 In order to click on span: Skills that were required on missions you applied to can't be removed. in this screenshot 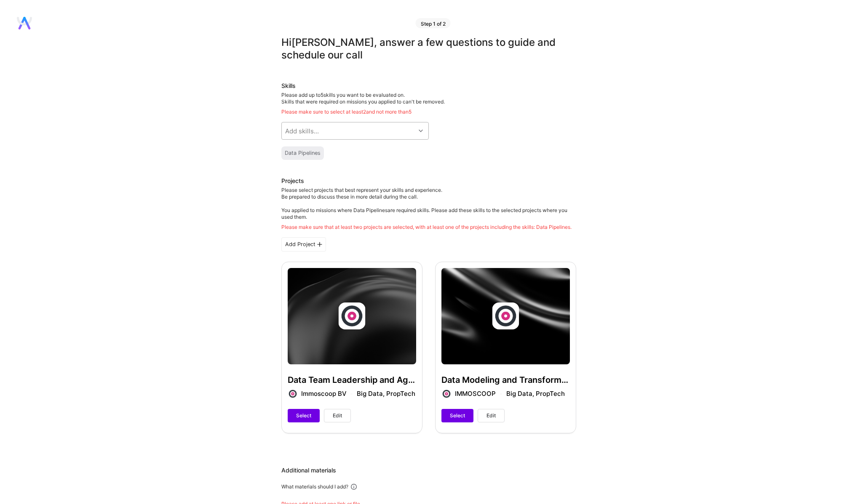, I will do `click(363, 101)`.